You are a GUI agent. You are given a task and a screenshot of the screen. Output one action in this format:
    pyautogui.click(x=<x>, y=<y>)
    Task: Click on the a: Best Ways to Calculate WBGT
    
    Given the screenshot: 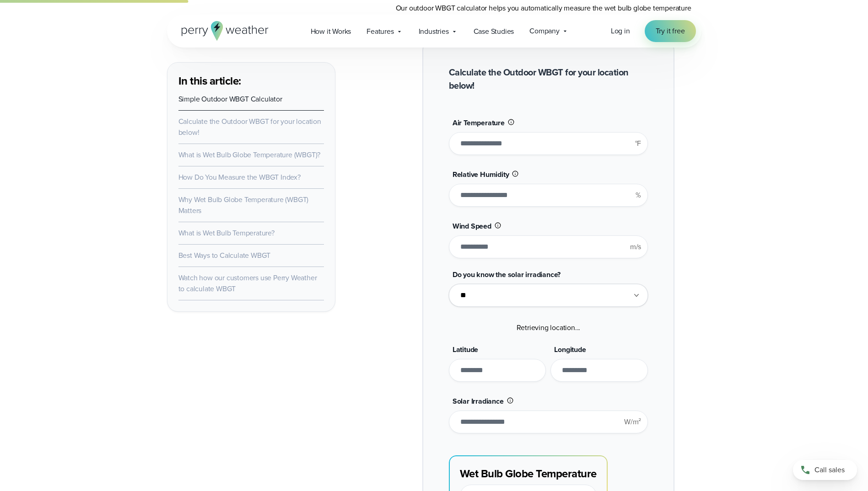 What is the action you would take?
    pyautogui.click(x=224, y=255)
    